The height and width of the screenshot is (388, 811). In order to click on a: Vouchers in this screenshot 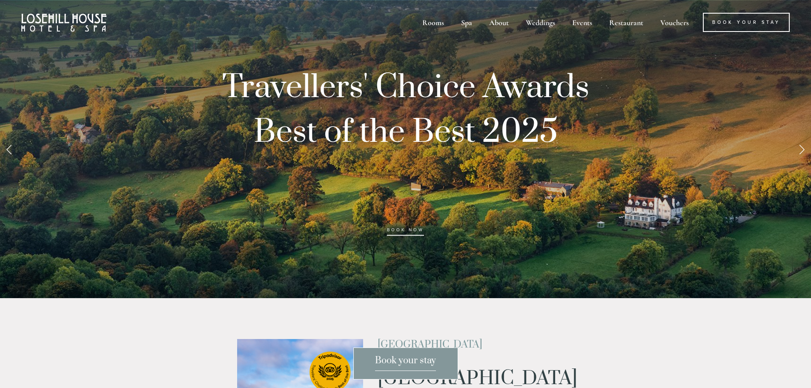, I will do `click(674, 22)`.